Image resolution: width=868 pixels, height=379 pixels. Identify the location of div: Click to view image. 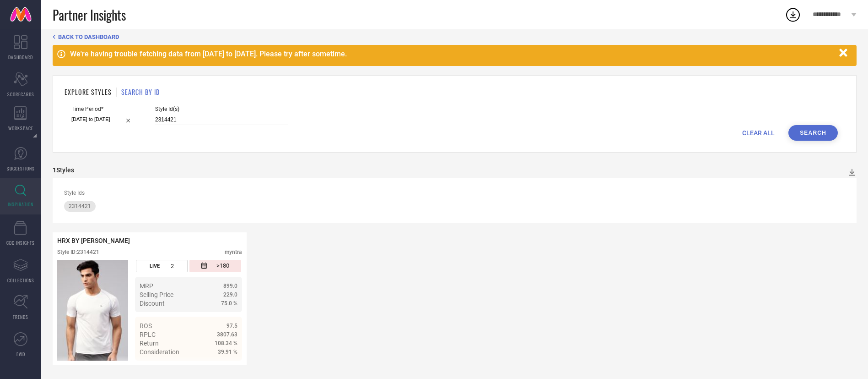
(92, 310).